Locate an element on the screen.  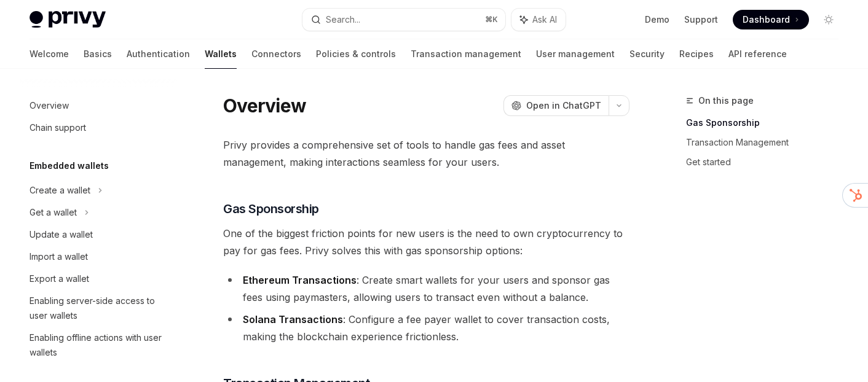
span: Dashboard is located at coordinates (766, 19).